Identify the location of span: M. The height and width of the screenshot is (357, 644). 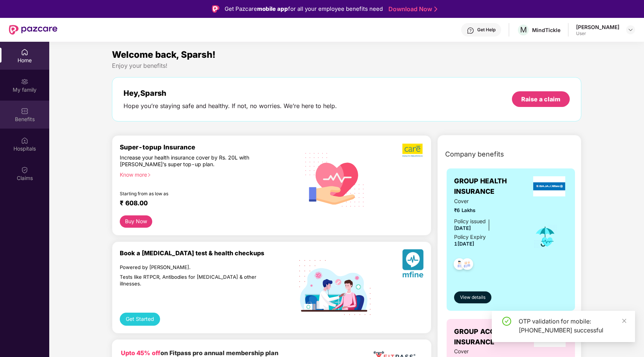
(524, 30).